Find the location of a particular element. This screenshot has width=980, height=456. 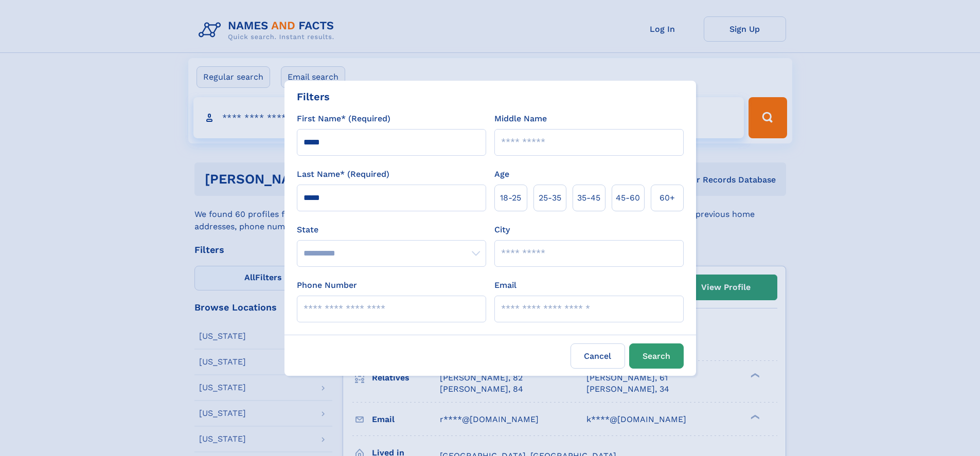

span: 35‑45 is located at coordinates (588, 198).